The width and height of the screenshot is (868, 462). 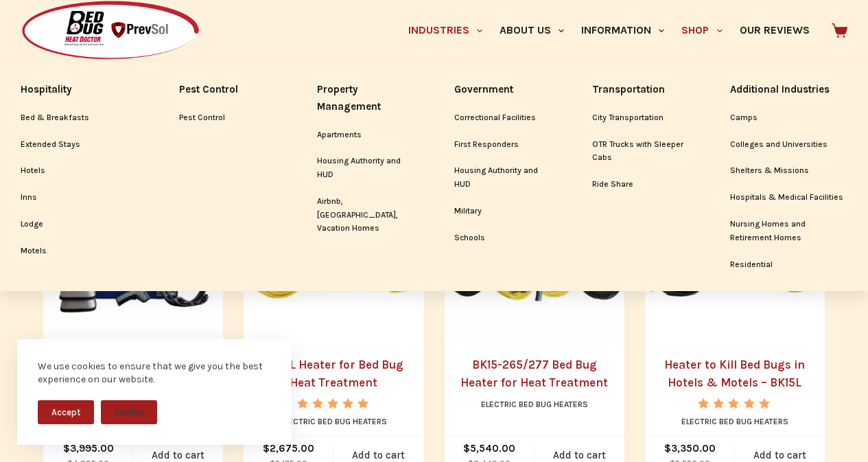 I want to click on a: Ride Share, so click(x=640, y=184).